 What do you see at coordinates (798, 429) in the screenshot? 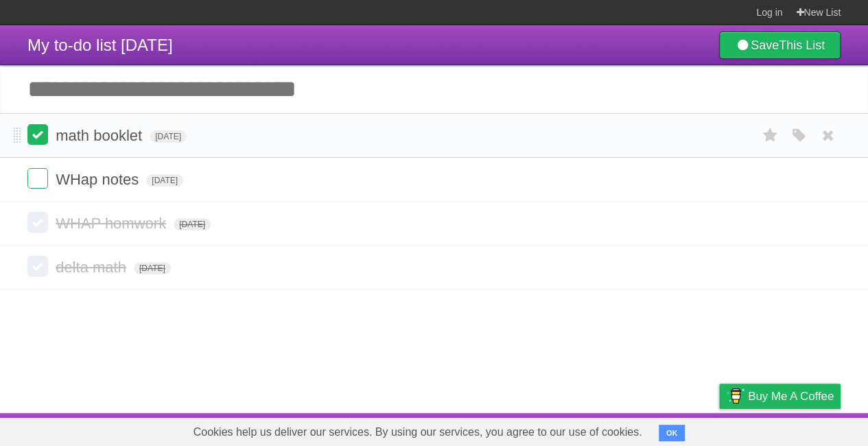
I see `a: Suggest a feature` at bounding box center [798, 429].